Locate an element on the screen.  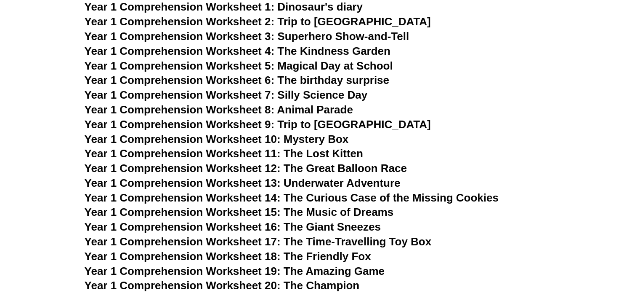
span: Year 1 Comprehension Worksheet 11: The Lost Kitten is located at coordinates (224, 153).